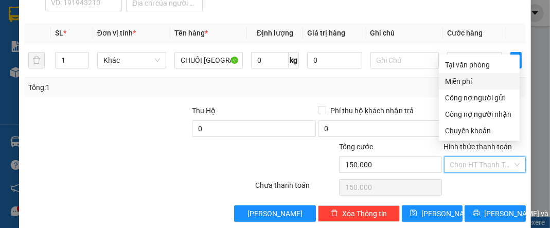  What do you see at coordinates (476, 213) in the screenshot?
I see `span: printer` at bounding box center [476, 213].